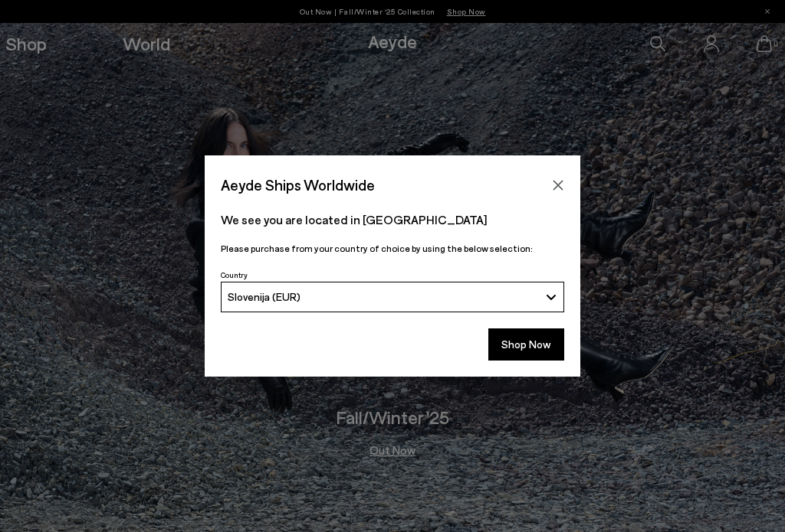  What do you see at coordinates (558, 185) in the screenshot?
I see `button: Close` at bounding box center [558, 185].